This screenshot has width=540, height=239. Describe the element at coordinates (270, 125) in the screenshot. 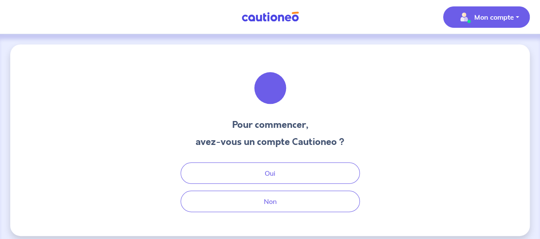

I see `h3: Pour commencer,` at that location.